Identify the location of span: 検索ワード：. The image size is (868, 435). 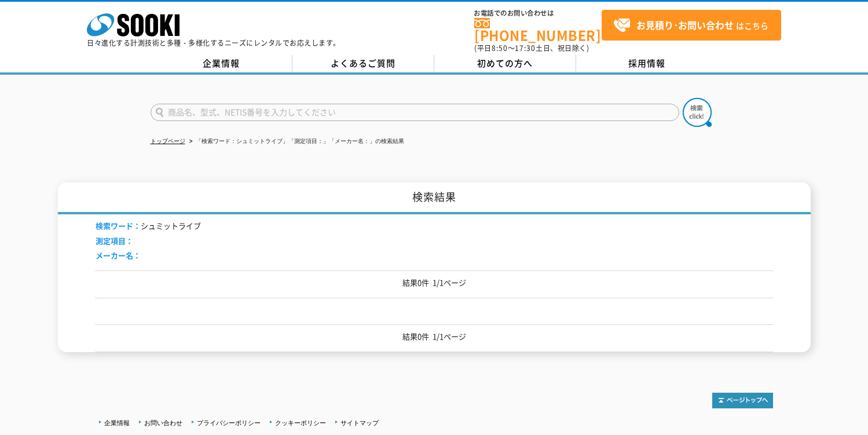
(118, 225).